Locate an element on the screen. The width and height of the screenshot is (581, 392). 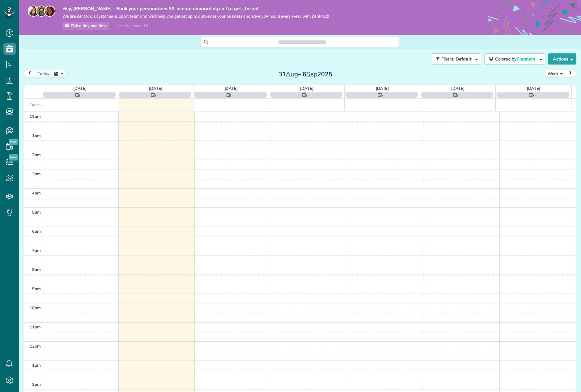
span: 8am is located at coordinates (36, 270).